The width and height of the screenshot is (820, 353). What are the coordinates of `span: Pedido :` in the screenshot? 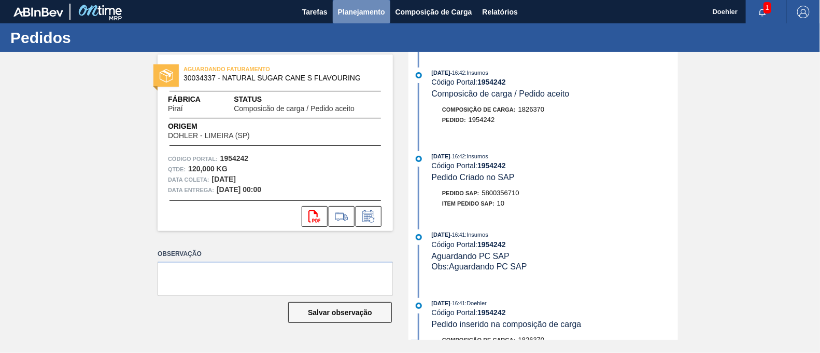 It's located at (454, 120).